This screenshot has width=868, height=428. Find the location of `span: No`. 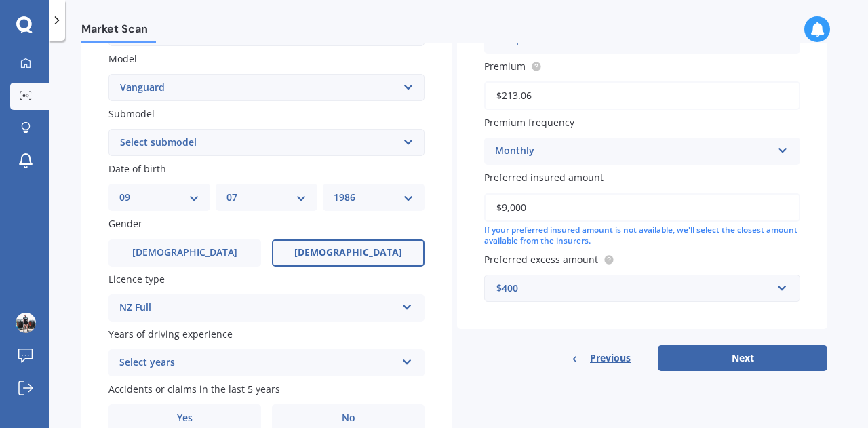

span: No is located at coordinates (348, 417).